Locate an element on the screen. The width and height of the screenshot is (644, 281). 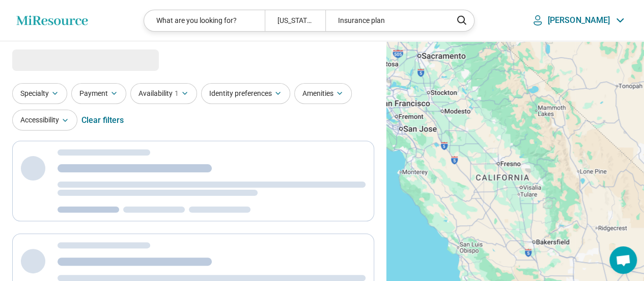
div: What are you looking for? is located at coordinates (204, 20).